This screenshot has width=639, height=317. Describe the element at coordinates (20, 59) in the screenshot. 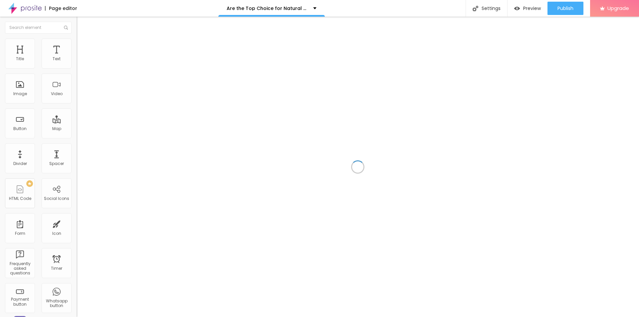

I see `div: Title` at that location.